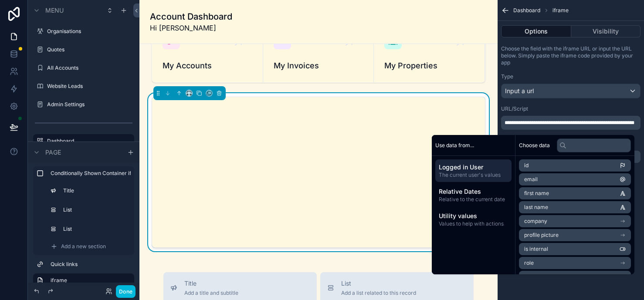  What do you see at coordinates (212, 293) in the screenshot?
I see `span: Add a title and subtitle` at bounding box center [212, 293].